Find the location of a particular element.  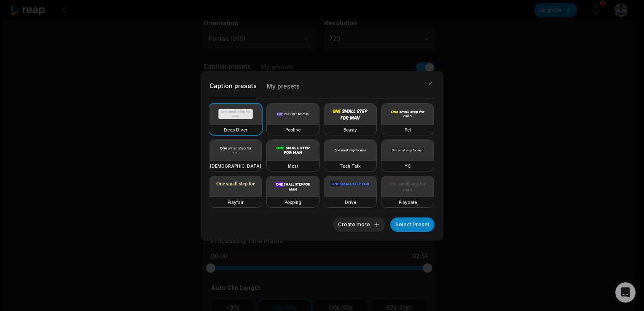

button: Create more is located at coordinates (359, 224).